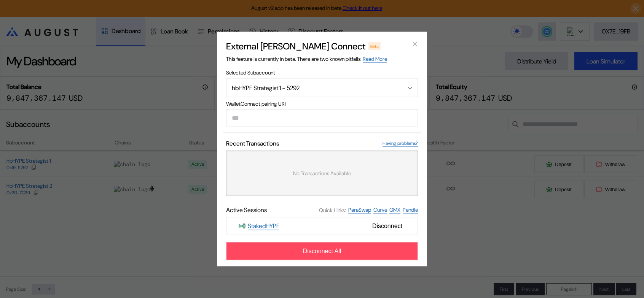  What do you see at coordinates (322, 72) in the screenshot?
I see `span: Selected Subaccount` at bounding box center [322, 72].